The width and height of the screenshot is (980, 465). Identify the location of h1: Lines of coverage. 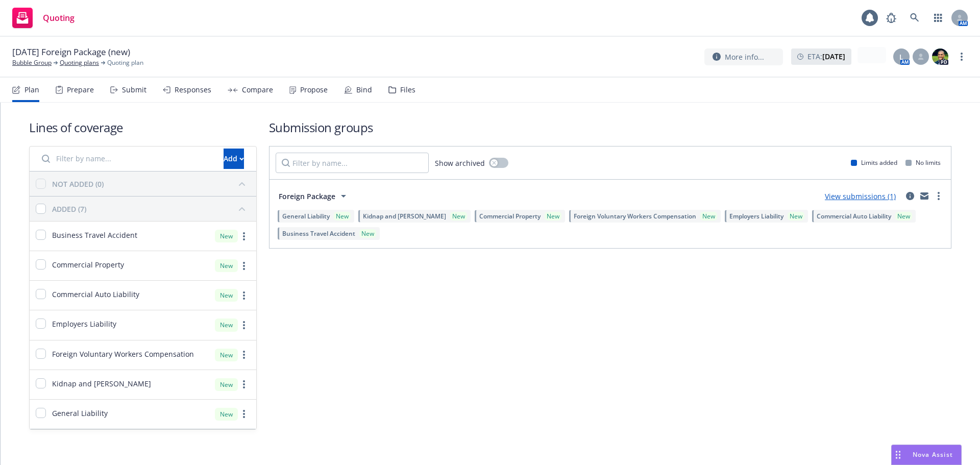
(143, 127).